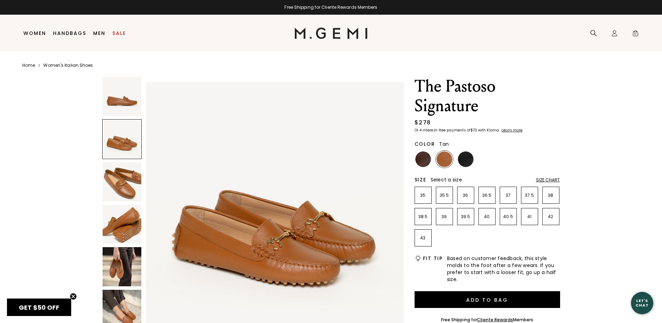  Describe the element at coordinates (69, 33) in the screenshot. I see `a: Handbags` at that location.